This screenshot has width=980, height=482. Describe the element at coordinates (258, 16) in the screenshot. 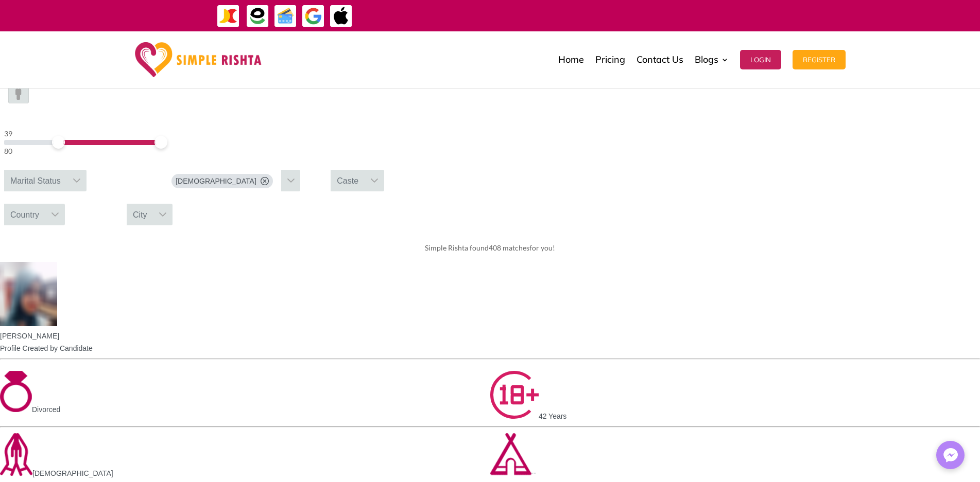

I see `img: EasyPaisa-icon` at that location.